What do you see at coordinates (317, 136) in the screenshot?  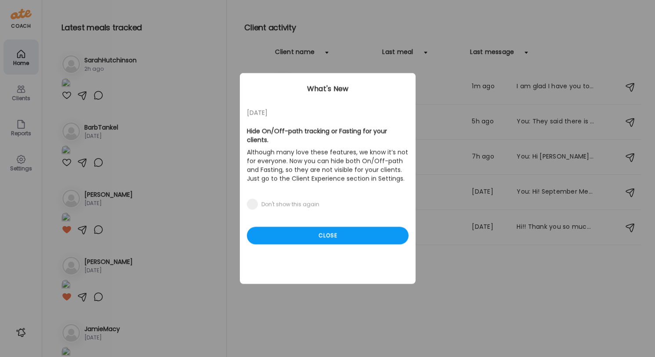 I see `b: Hide On/Off-path tracking or Fasting for your clients.` at bounding box center [317, 136].